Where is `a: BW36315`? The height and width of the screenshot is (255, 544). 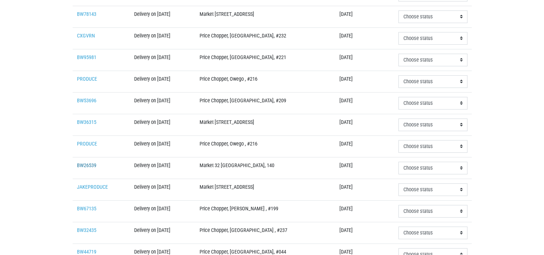 a: BW36315 is located at coordinates (87, 122).